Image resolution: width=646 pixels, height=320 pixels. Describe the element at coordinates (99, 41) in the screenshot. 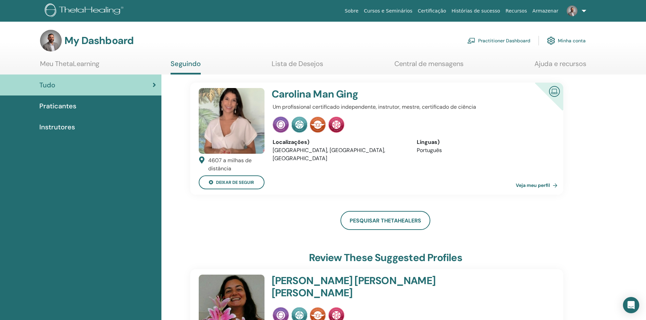

I see `h3: My Dashboard` at that location.